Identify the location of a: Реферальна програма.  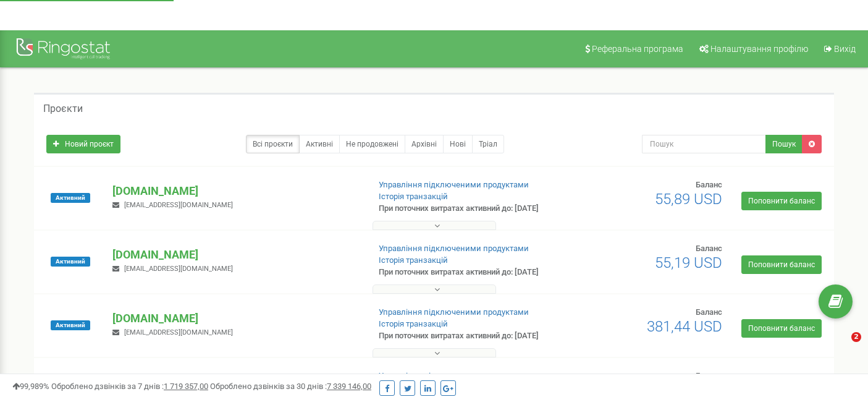
(633, 49).